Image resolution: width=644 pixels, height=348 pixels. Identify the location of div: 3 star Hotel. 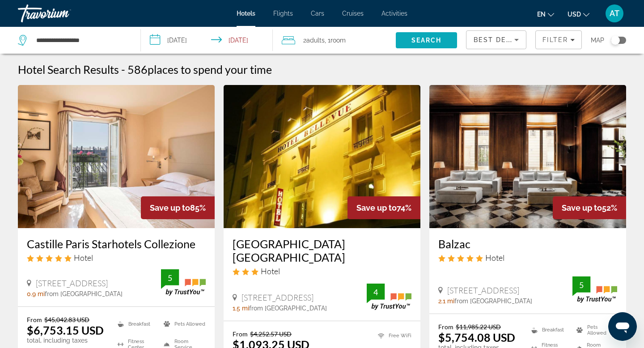
(322, 271).